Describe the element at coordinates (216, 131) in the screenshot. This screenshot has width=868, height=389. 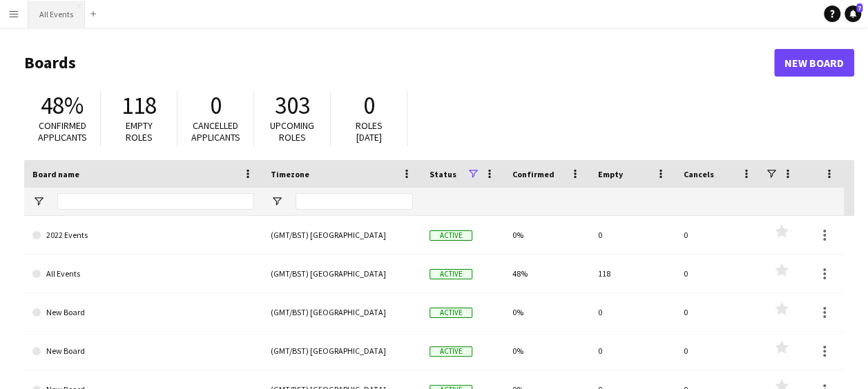
I see `span: Cancelled applicants` at that location.